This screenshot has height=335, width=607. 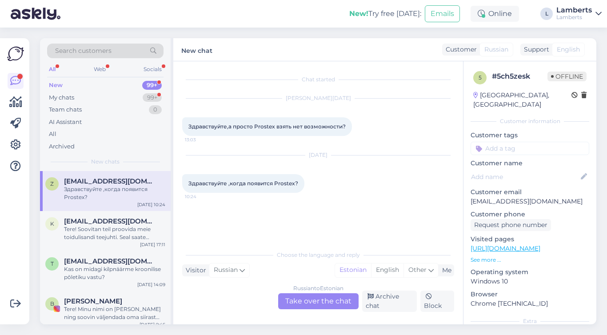 What do you see at coordinates (105, 162) in the screenshot?
I see `span: New chats` at bounding box center [105, 162].